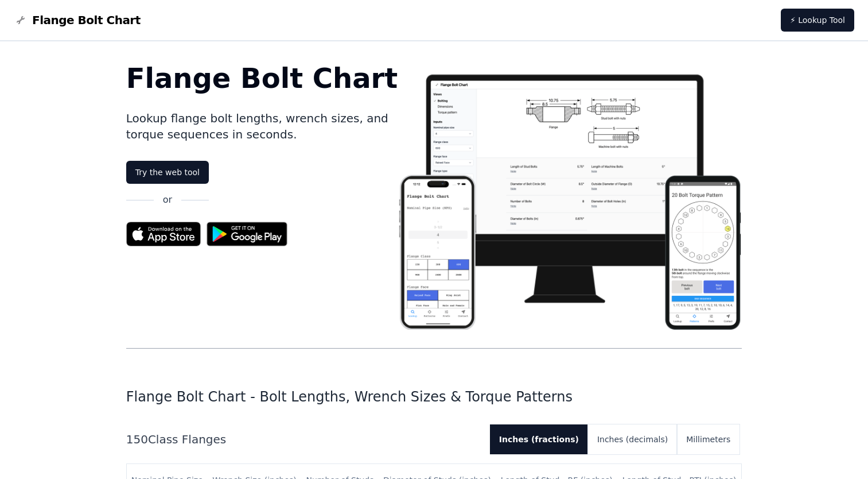 The image size is (868, 479). Describe the element at coordinates (168, 200) in the screenshot. I see `p: or` at that location.